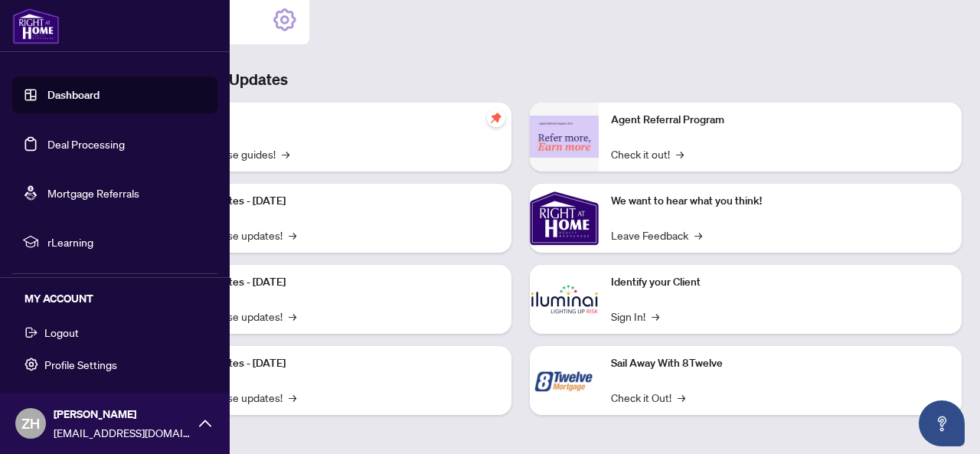 Image resolution: width=980 pixels, height=454 pixels. I want to click on a: Check it out!→, so click(646, 154).